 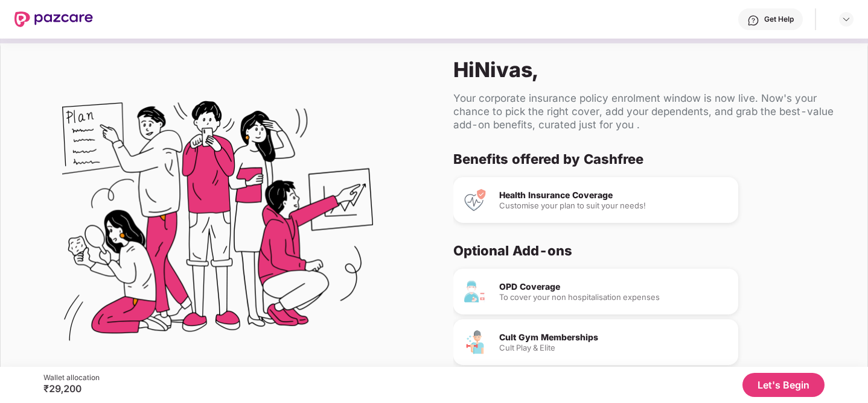 What do you see at coordinates (645, 159) in the screenshot?
I see `div: Benefits offered by Cashfree` at bounding box center [645, 159].